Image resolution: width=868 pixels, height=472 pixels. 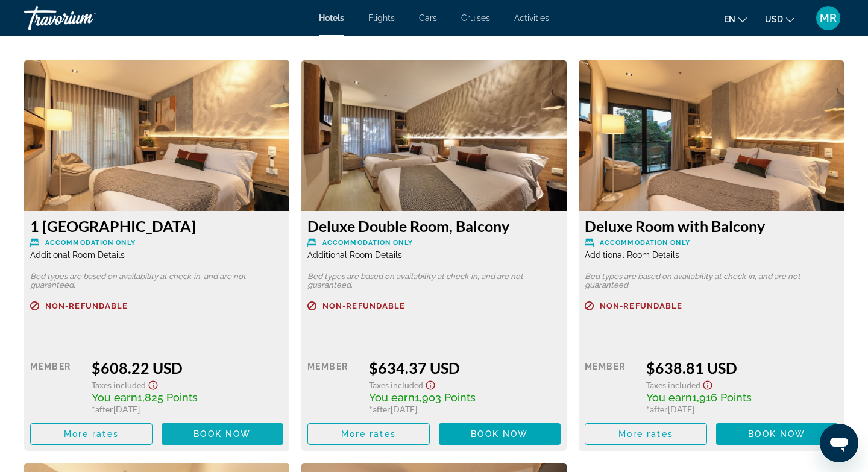 I want to click on a: Hotels, so click(x=331, y=18).